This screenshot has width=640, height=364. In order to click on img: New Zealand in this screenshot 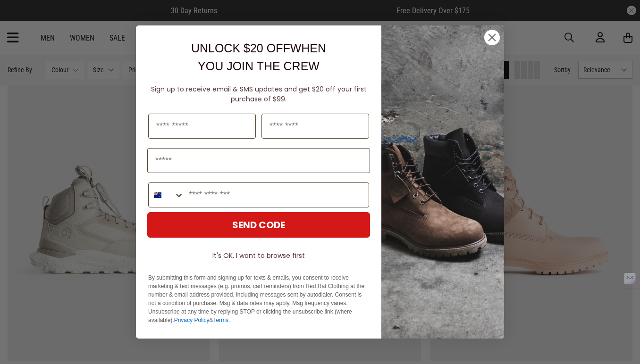, I will do `click(157, 195)`.